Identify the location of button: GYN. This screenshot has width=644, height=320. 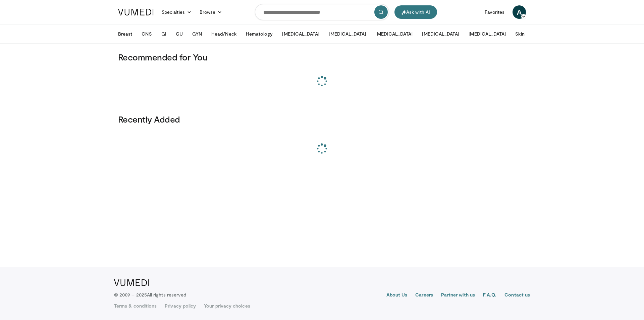
(197, 34).